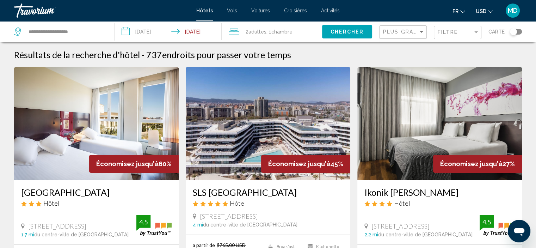  Describe the element at coordinates (260, 11) in the screenshot. I see `span: Voitures` at that location.